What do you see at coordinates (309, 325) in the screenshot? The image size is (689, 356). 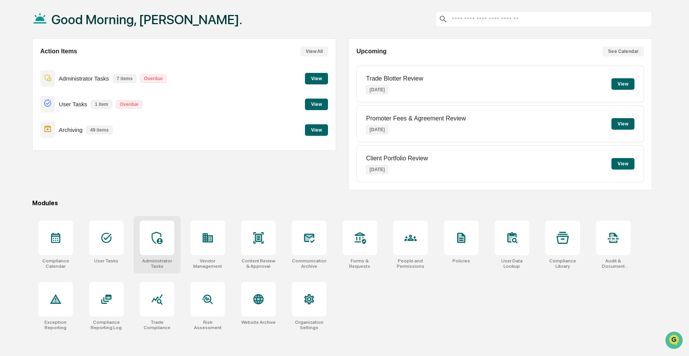 I see `div: Organization Settings` at bounding box center [309, 325].